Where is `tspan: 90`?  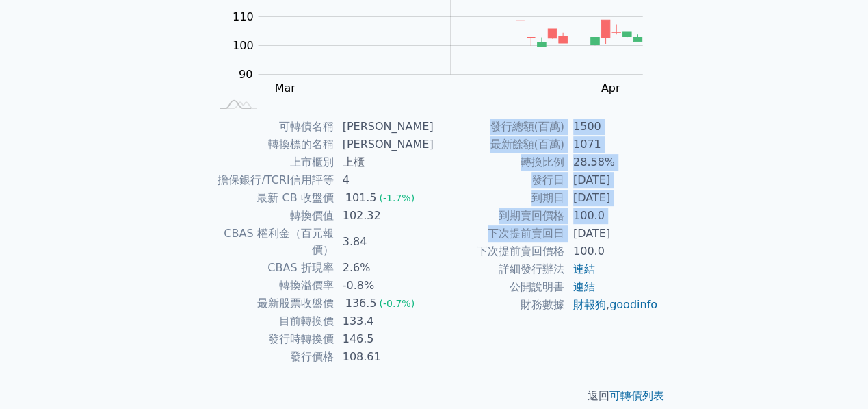 tspan: 90 is located at coordinates (246, 74).